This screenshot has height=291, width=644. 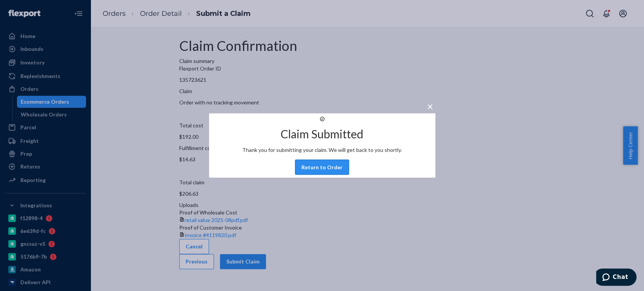 I want to click on button: Return to Order, so click(x=322, y=167).